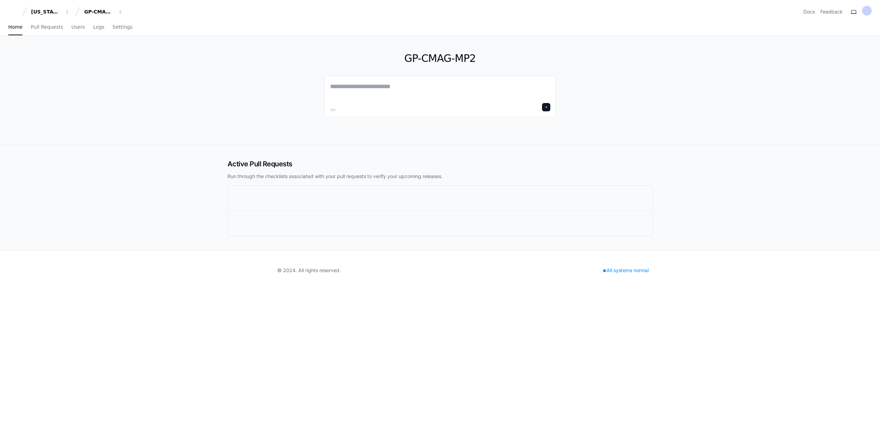 The height and width of the screenshot is (426, 880). I want to click on button: GP-CMAG-MP2, so click(104, 12).